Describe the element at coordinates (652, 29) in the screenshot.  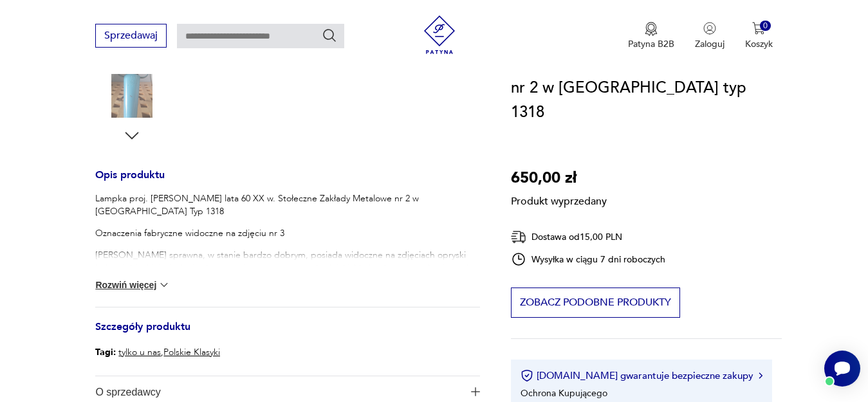
I see `img: Ikona medalu` at that location.